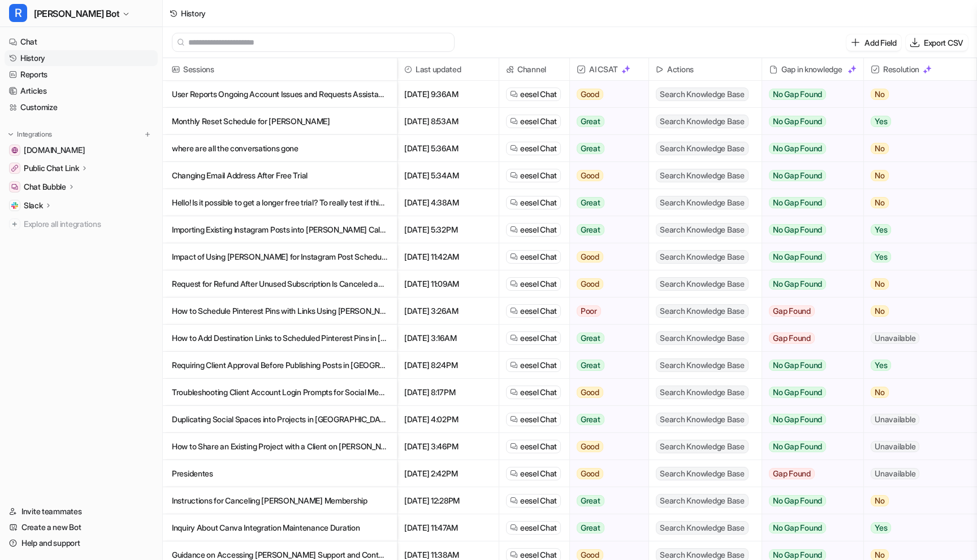 Image resolution: width=977 pixels, height=560 pixels. I want to click on p: Public Chat Link, so click(51, 168).